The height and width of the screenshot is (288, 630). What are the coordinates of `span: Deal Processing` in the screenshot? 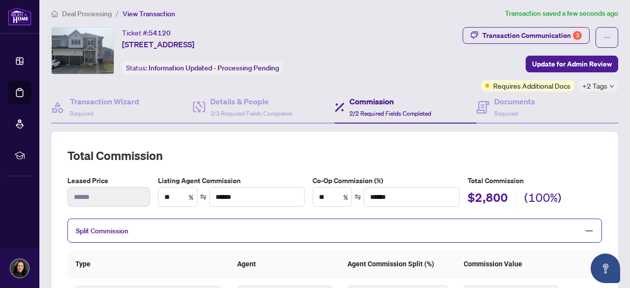 It's located at (87, 14).